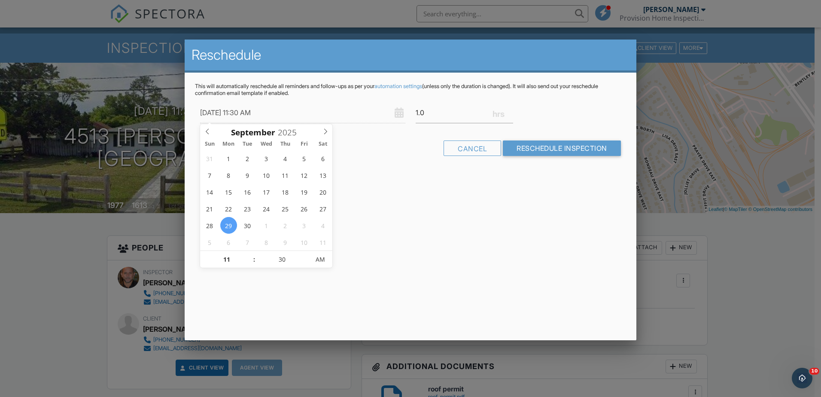 This screenshot has height=397, width=821. What do you see at coordinates (210, 192) in the screenshot?
I see `span: September 14, 2025` at bounding box center [210, 192].